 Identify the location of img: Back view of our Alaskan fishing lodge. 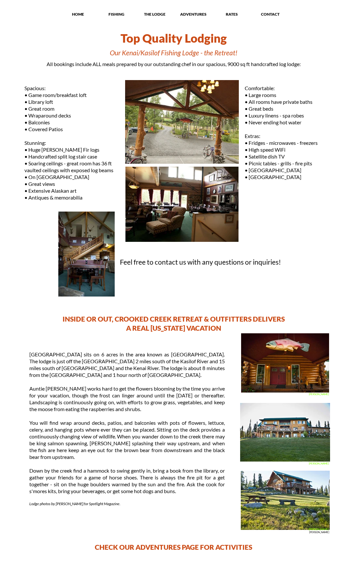
(285, 432).